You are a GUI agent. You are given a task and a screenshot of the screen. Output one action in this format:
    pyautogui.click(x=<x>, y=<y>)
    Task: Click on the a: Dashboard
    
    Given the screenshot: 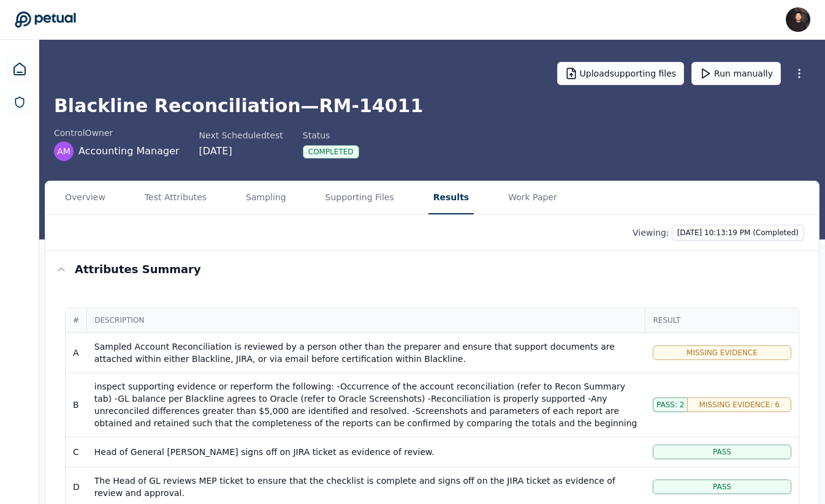 What is the action you would take?
    pyautogui.click(x=20, y=69)
    